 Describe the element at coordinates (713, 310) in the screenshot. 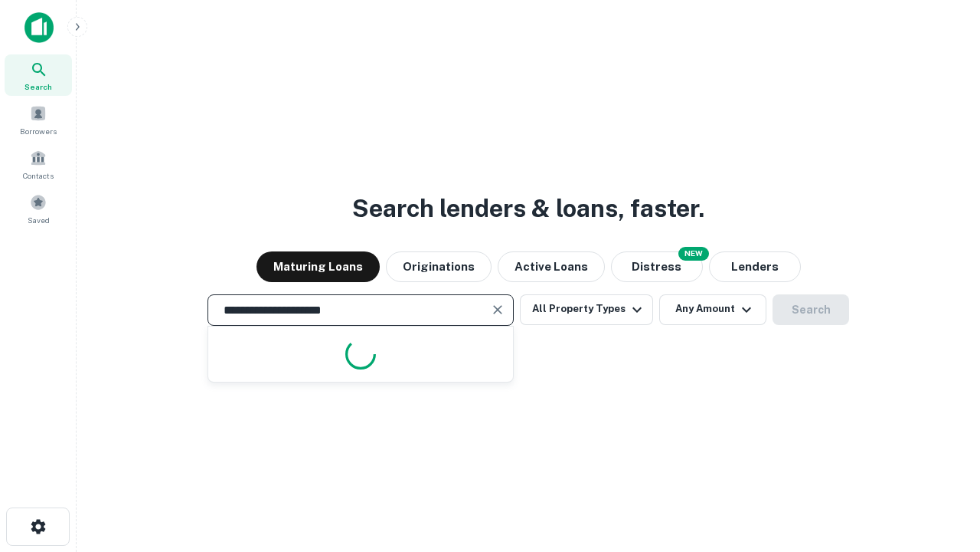

I see `button: Any Amount` at that location.